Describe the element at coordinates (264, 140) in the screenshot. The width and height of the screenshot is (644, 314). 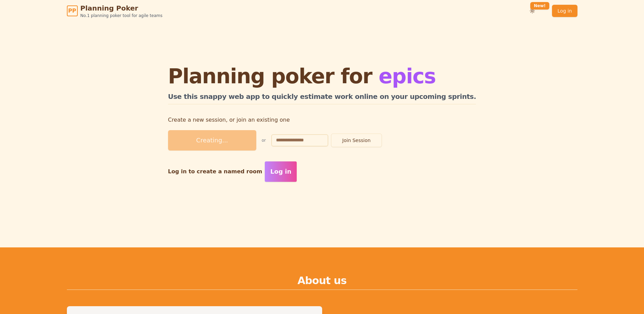
I see `span: or` at that location.